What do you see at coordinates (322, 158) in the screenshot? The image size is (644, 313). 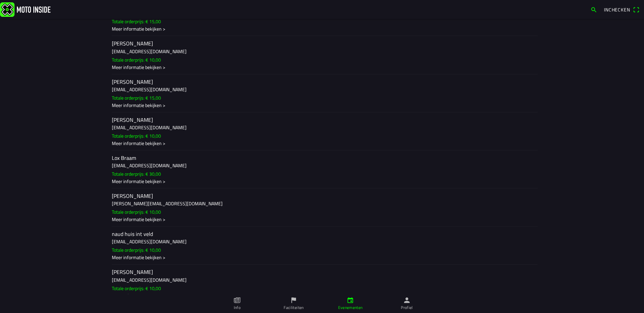 I see `h2: Lox Braam` at bounding box center [322, 158].